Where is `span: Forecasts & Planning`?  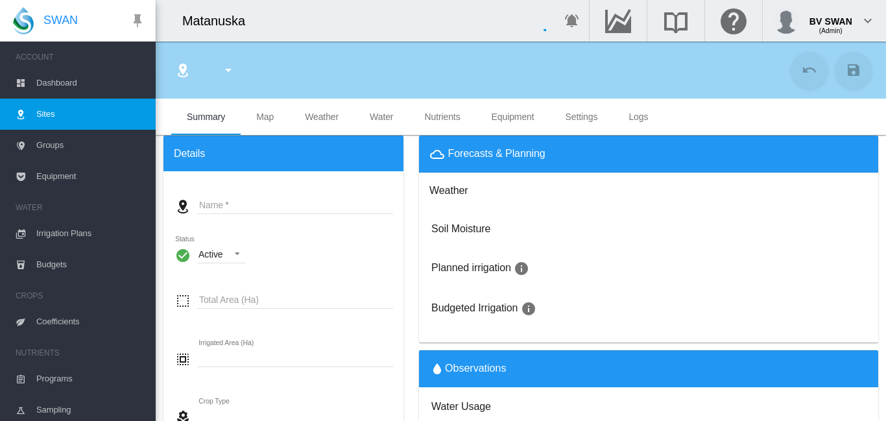 span: Forecasts & Planning is located at coordinates (496, 153).